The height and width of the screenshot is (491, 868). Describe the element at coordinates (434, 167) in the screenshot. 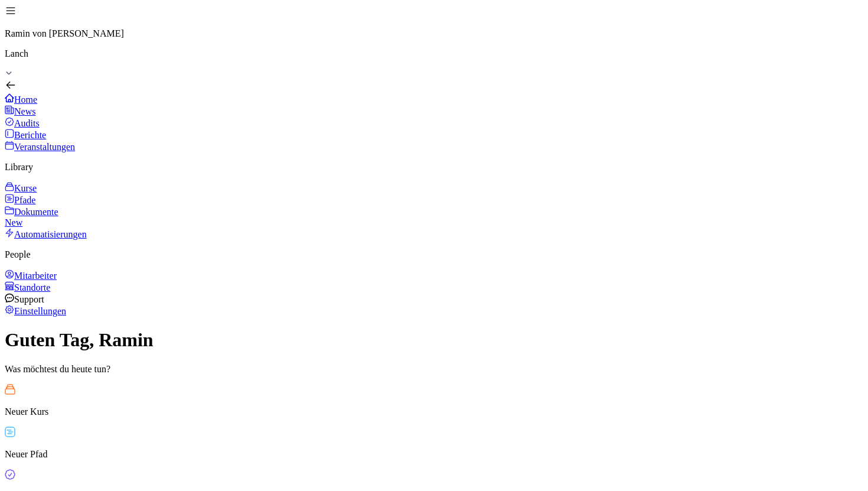

I see `p: Library` at that location.